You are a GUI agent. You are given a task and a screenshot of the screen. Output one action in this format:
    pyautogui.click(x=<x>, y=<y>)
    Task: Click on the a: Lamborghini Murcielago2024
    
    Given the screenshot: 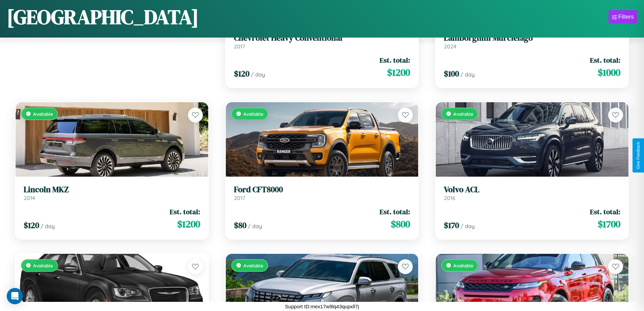 What is the action you would take?
    pyautogui.click(x=532, y=41)
    